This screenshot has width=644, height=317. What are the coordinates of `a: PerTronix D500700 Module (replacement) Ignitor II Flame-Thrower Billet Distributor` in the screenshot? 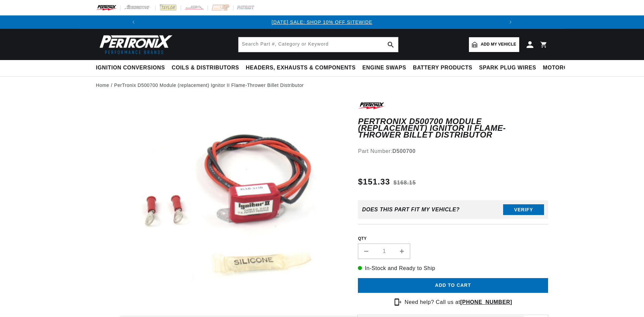 It's located at (209, 85).